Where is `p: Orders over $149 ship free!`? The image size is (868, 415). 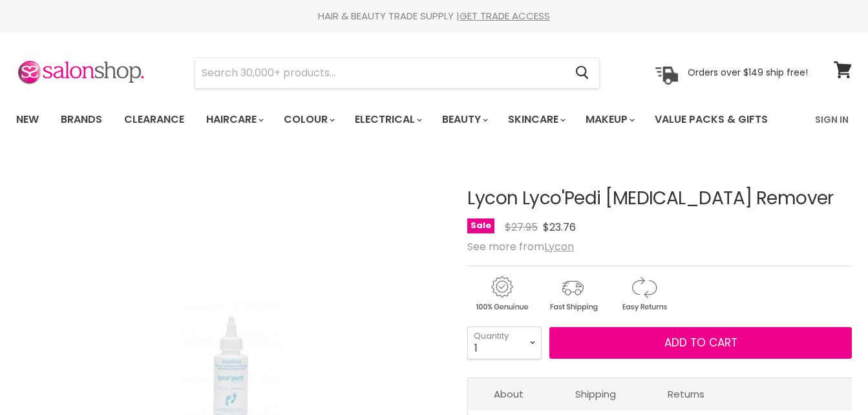 p: Orders over $149 ship free! is located at coordinates (748, 73).